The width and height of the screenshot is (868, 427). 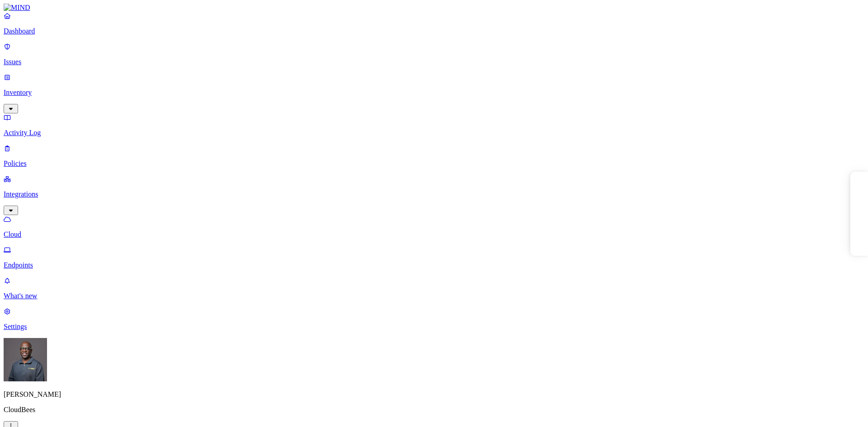 I want to click on p: Integrations, so click(x=434, y=194).